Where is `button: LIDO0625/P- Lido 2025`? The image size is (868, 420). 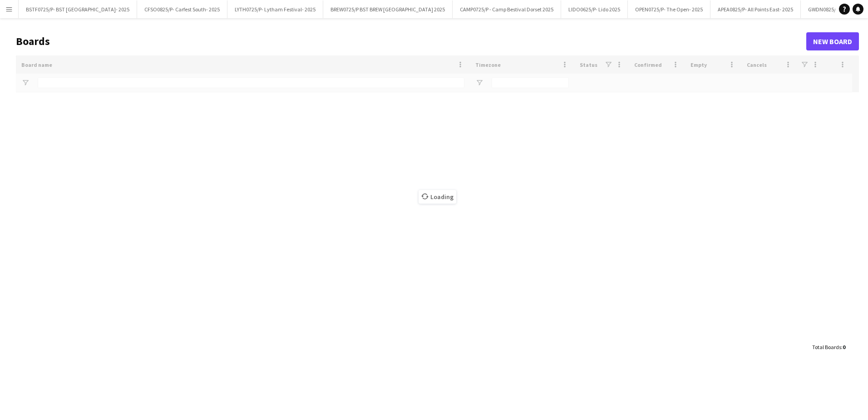 button: LIDO0625/P- Lido 2025 is located at coordinates (594, 9).